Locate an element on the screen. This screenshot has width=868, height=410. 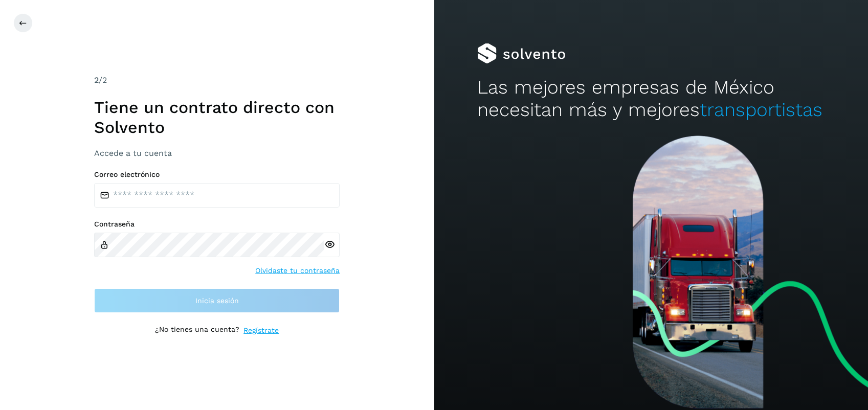
a: Regístrate is located at coordinates (261, 331).